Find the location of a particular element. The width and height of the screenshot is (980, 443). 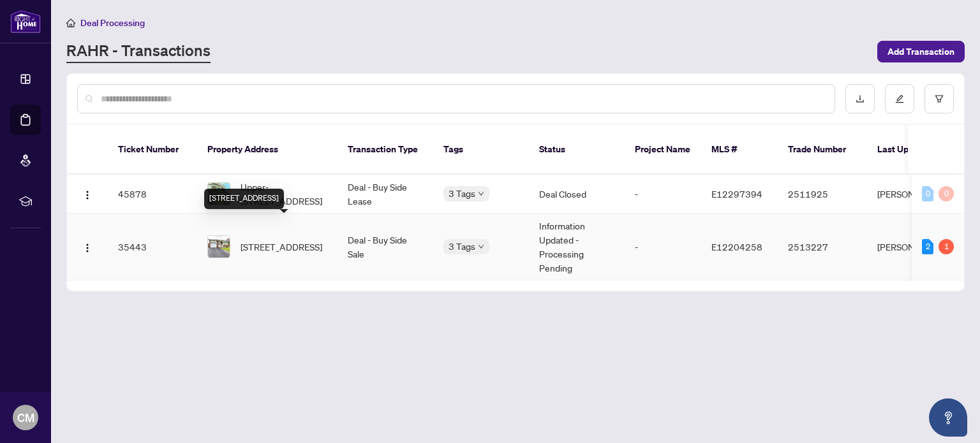

span: edit is located at coordinates (900, 99).